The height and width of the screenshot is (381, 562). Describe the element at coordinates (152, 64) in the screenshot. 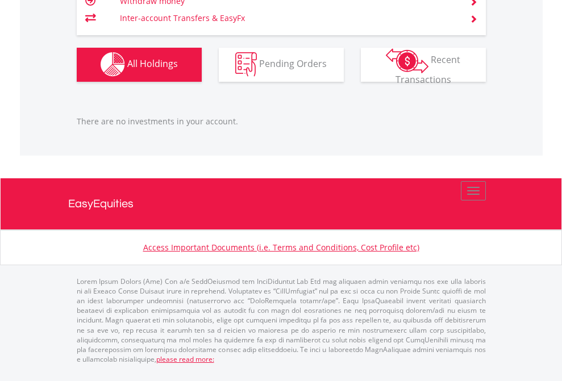

I see `span: All Holdings` at that location.